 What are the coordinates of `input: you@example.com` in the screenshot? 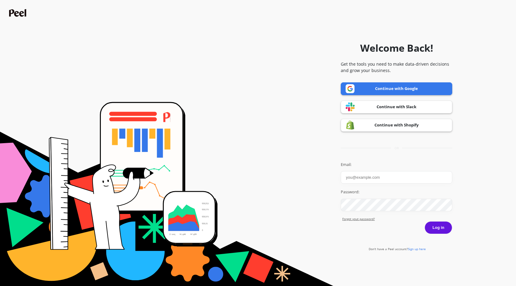 It's located at (396, 177).